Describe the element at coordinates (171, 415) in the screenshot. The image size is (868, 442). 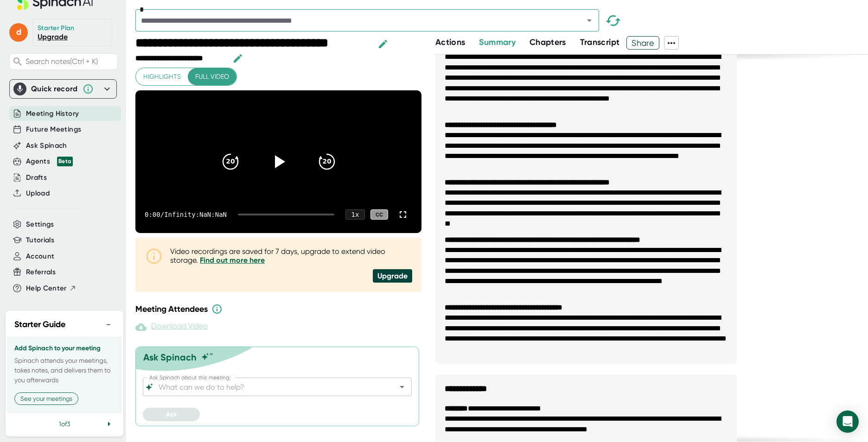
I see `button: Ask` at that location.